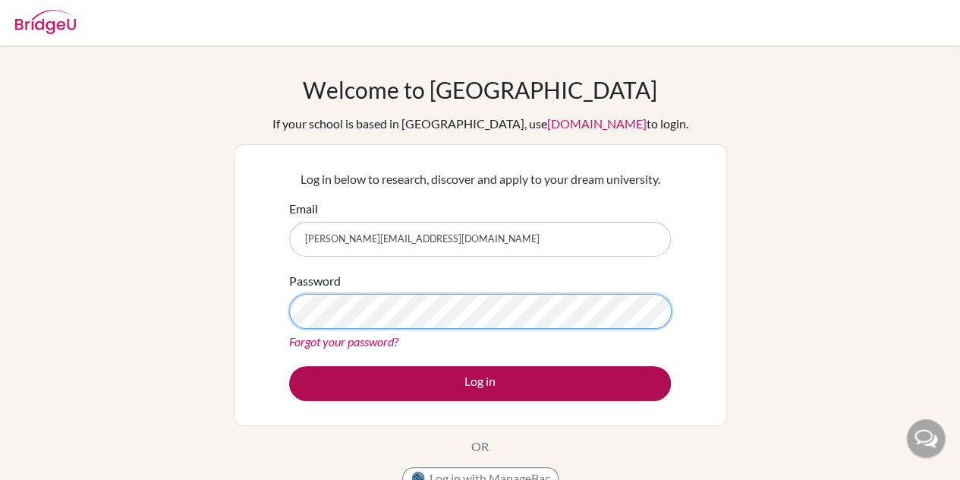 This screenshot has height=480, width=960. Describe the element at coordinates (344, 341) in the screenshot. I see `a: Forgot your password?` at that location.